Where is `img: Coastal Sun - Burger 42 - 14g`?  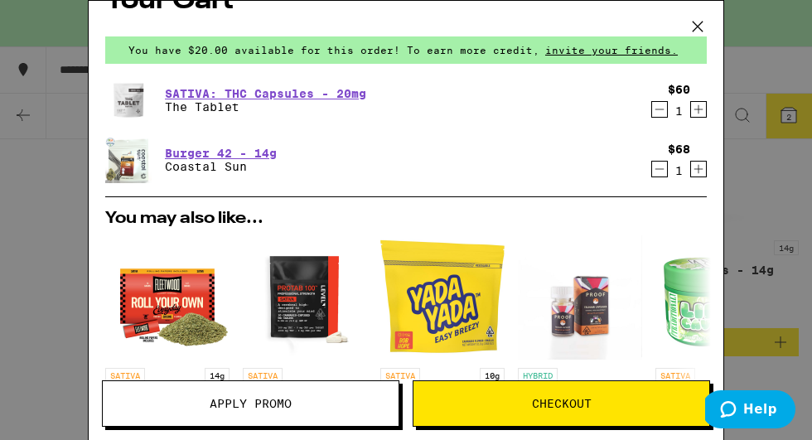
img: Coastal Sun - Burger 42 - 14g is located at coordinates (128, 160).